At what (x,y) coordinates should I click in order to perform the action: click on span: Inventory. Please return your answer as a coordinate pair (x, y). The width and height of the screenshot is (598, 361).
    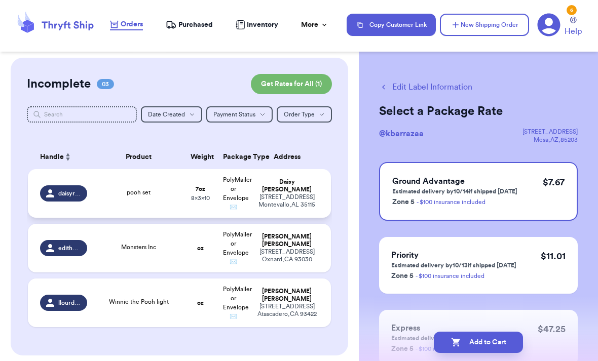
    Looking at the image, I should click on (262, 25).